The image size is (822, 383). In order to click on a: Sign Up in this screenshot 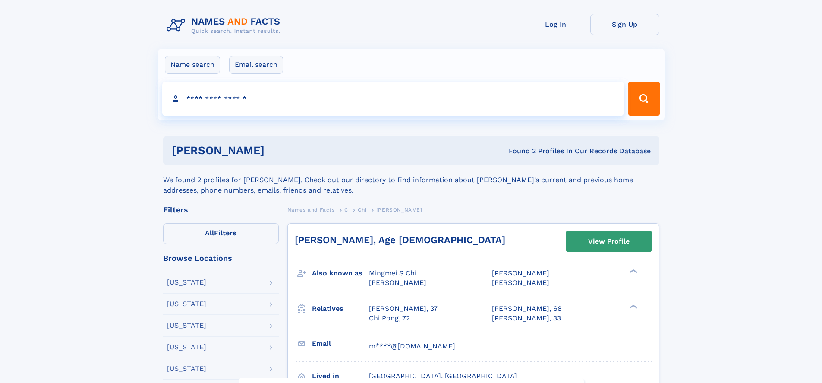, I will do `click(625, 24)`.